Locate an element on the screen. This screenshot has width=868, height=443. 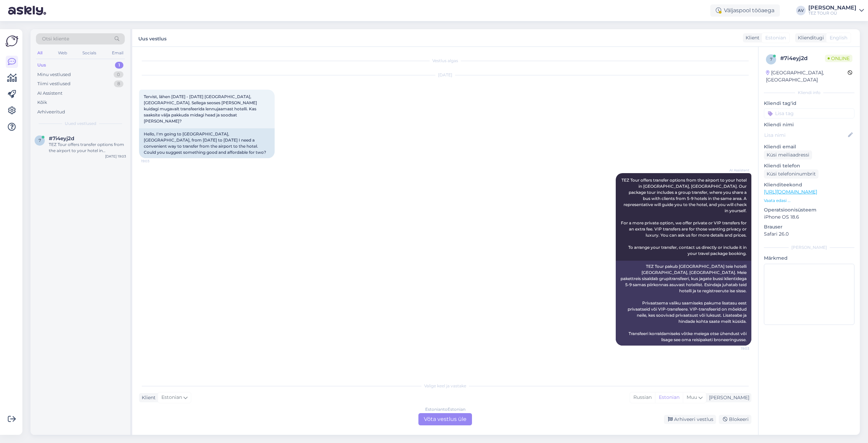
div: Kõik is located at coordinates (42, 103).